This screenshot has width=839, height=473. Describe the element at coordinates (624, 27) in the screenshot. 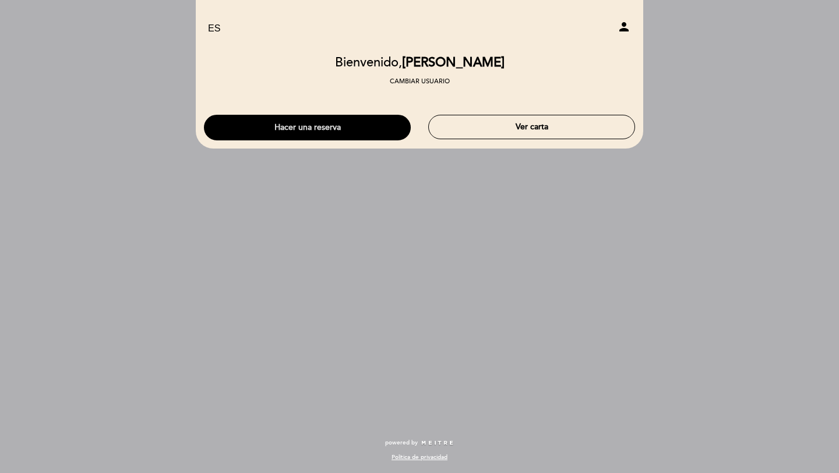

I see `i: person` at that location.